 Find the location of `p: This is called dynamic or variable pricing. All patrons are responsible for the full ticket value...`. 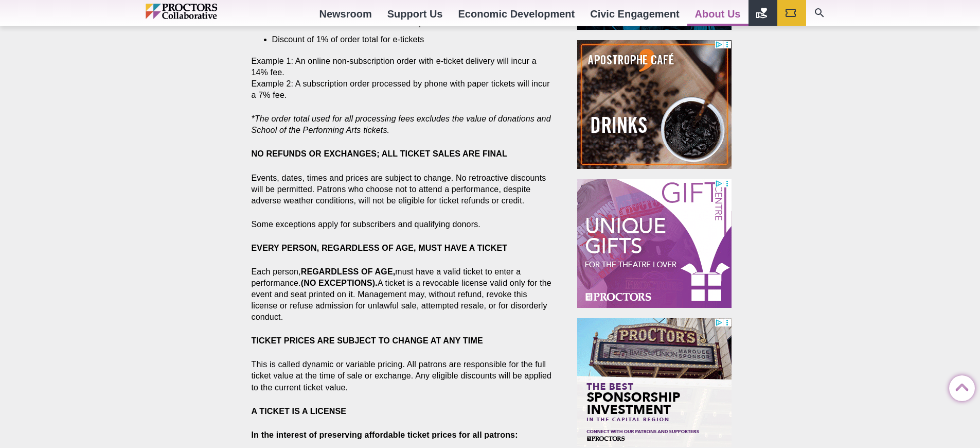

p: This is called dynamic or variable pricing. All patrons are responsible for the full ticket value... is located at coordinates (403, 376).